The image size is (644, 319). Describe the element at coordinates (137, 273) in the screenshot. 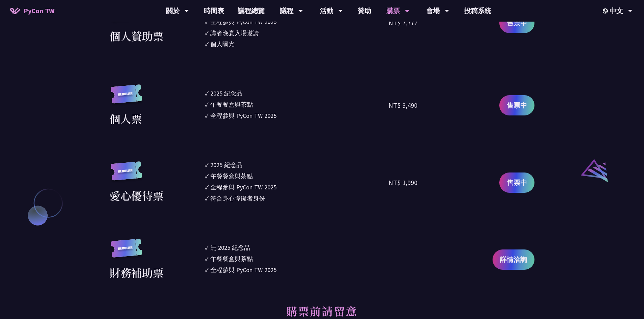

I see `div: 財務補助票` at that location.